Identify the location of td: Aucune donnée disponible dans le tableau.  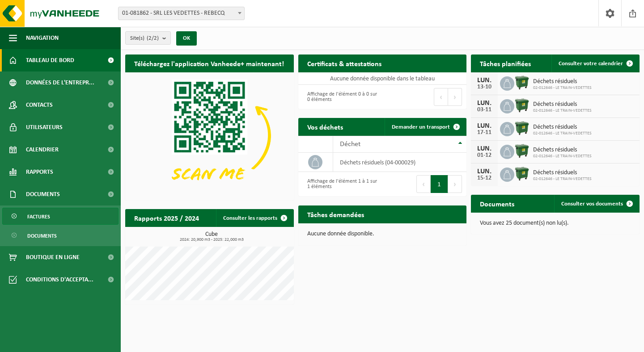
(382, 79).